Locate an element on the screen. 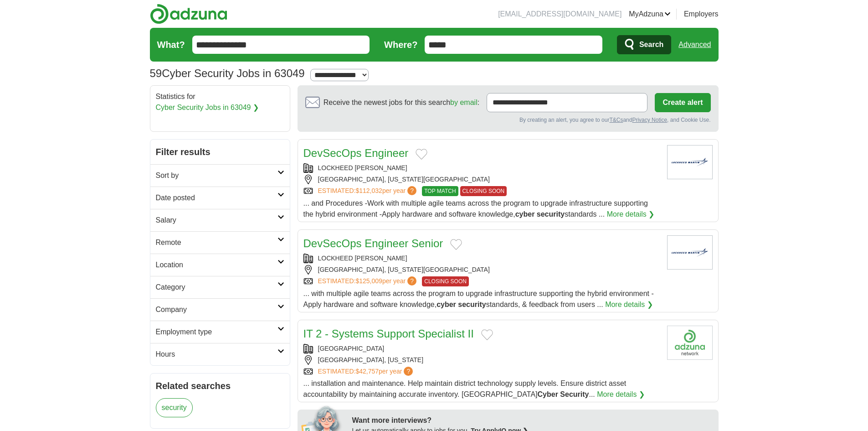  h1: Cyber Security Jobs in 63049 is located at coordinates (227, 73).